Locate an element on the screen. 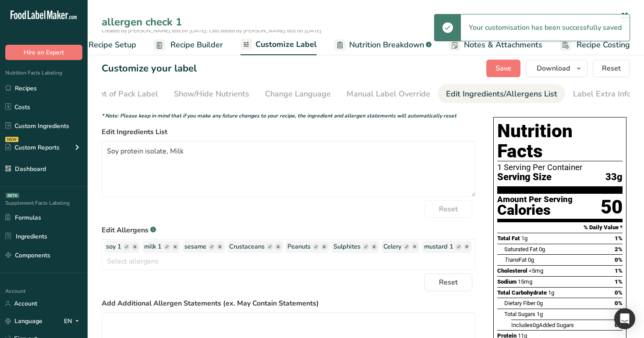 The height and width of the screenshot is (338, 644). span: sesame is located at coordinates (195, 247).